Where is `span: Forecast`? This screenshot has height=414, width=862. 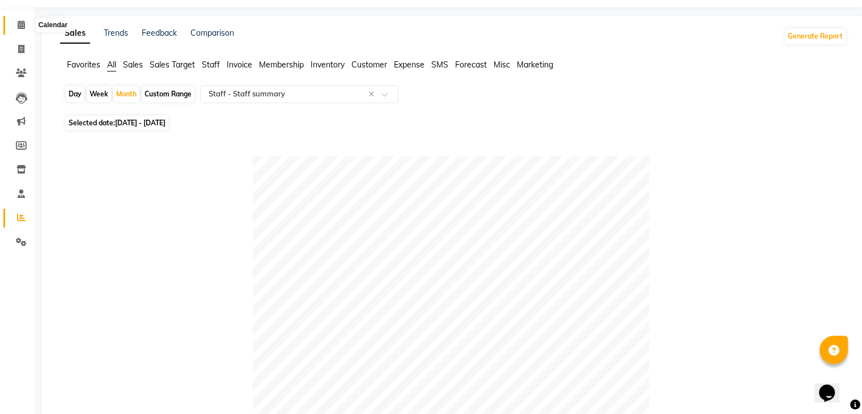
span: Forecast is located at coordinates (471, 65).